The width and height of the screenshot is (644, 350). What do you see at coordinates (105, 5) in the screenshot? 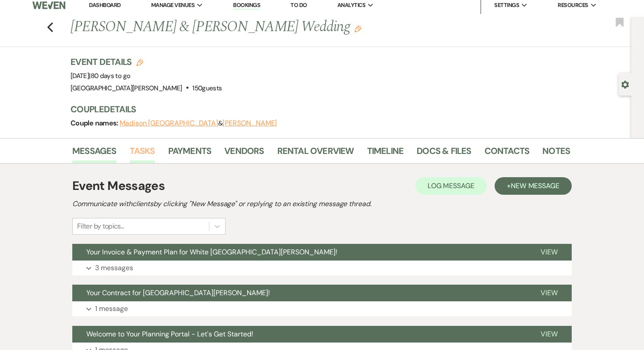
I see `a: Dashboard` at bounding box center [105, 5].